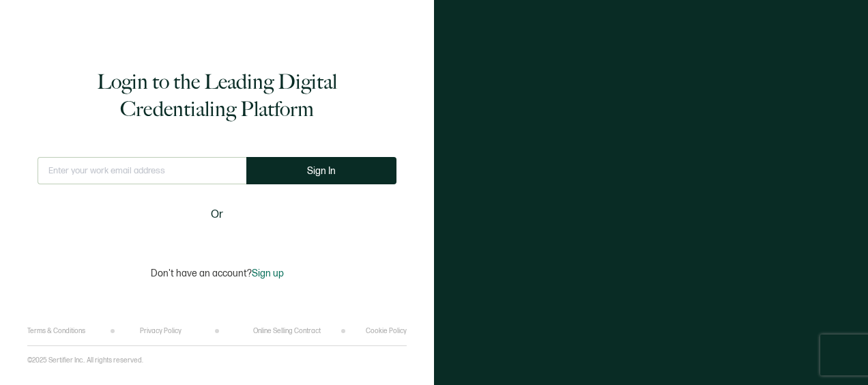 The width and height of the screenshot is (868, 385). Describe the element at coordinates (217, 96) in the screenshot. I see `h1: Login to the Leading Digital Credentialing Platform` at that location.